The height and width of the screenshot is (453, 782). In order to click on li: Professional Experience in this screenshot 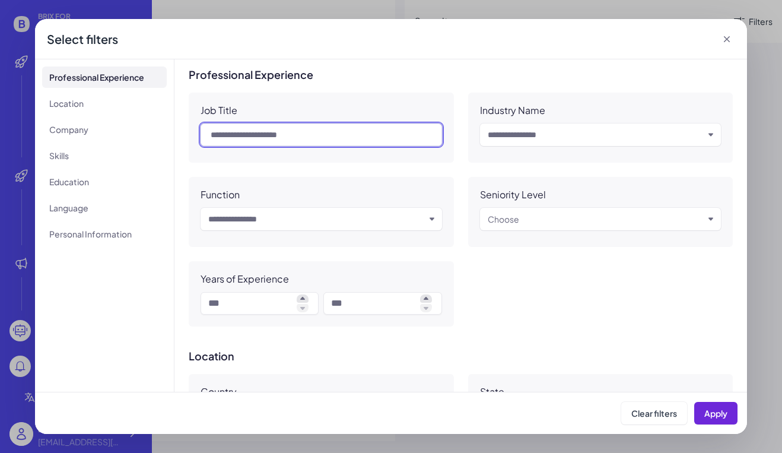, I will do `click(104, 77)`.